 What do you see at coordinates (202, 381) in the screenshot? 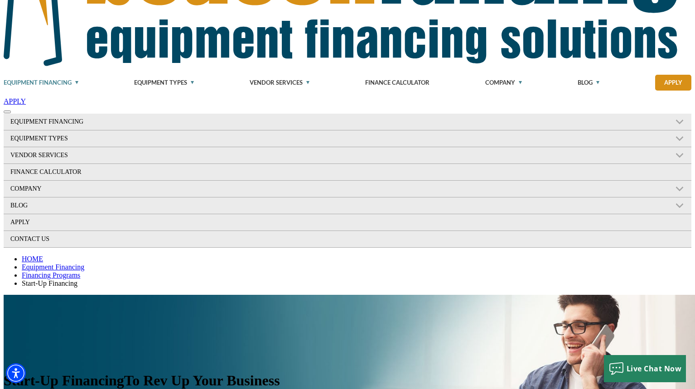
I see `span: To Rev Up Your Business` at bounding box center [202, 381].